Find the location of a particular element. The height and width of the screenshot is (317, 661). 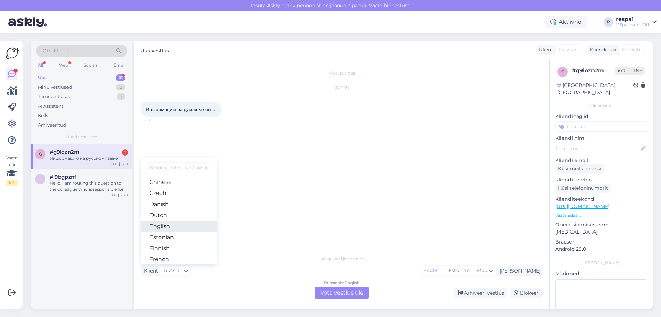

p: Märkmed is located at coordinates (602, 273).